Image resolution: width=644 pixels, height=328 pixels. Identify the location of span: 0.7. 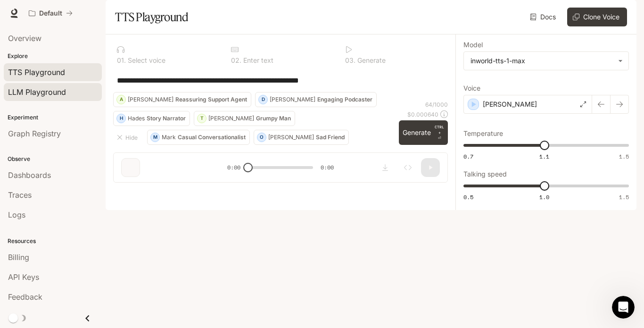
(468, 156).